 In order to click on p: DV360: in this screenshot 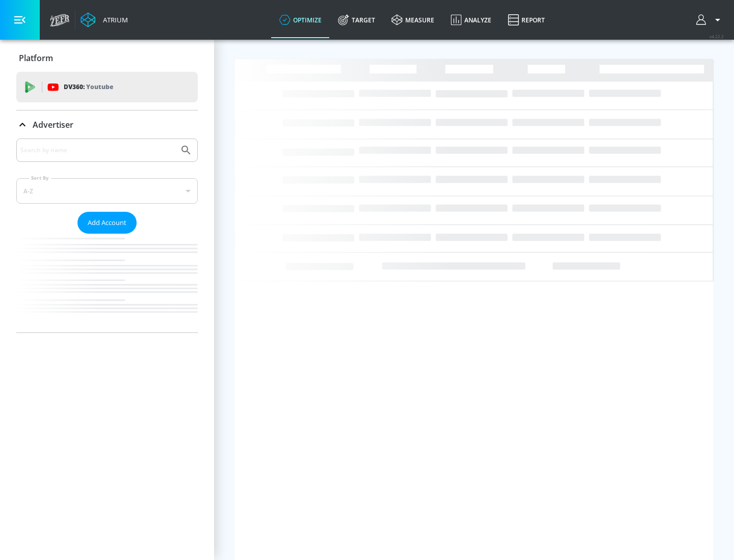, I will do `click(88, 87)`.